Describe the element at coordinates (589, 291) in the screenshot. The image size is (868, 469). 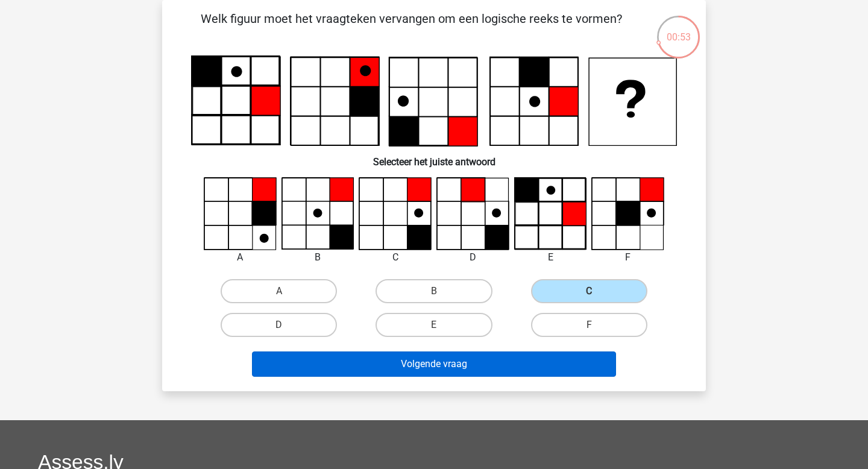
I see `label: C` at that location.